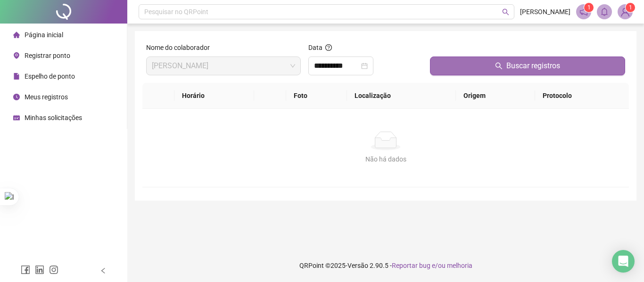 This screenshot has height=282, width=644. What do you see at coordinates (316, 96) in the screenshot?
I see `th: Foto` at bounding box center [316, 96].